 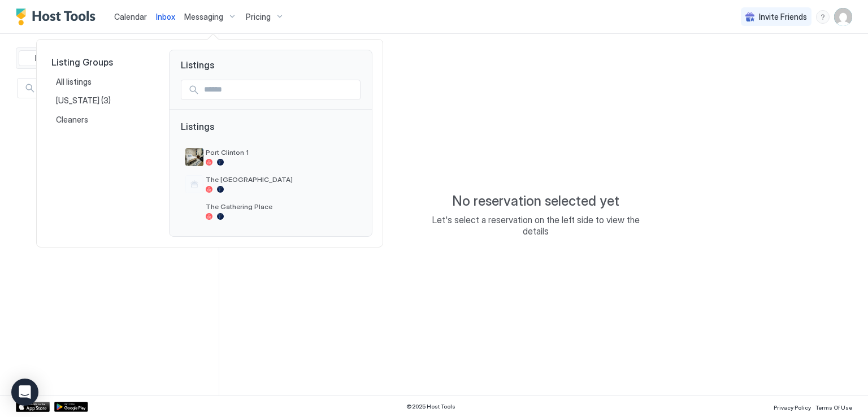 I want to click on span: Cleaners, so click(x=73, y=120).